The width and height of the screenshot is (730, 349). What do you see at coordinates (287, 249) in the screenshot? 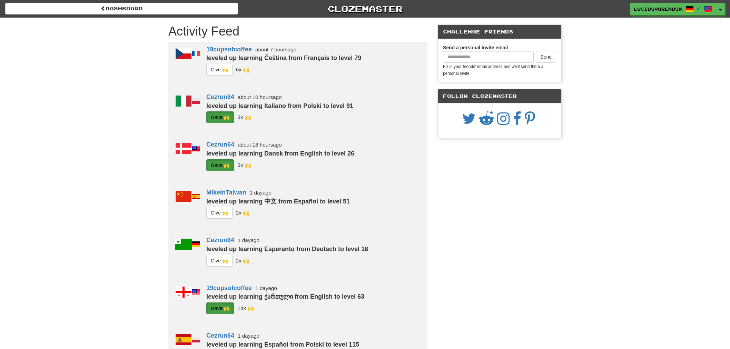
I see `strong: leveled up learning Esperanto from Deutsch to level 18` at bounding box center [287, 249].